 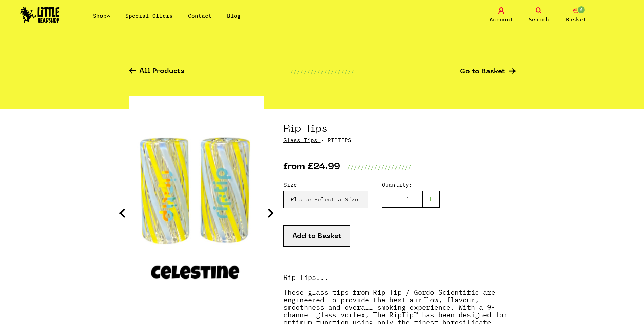 I want to click on a: Special Offers, so click(x=149, y=15).